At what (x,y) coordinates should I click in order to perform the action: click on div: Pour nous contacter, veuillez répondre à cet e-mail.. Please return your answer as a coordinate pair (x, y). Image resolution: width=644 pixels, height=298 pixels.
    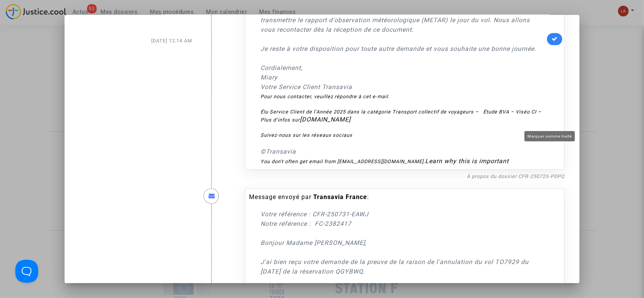
    Looking at the image, I should click on (402, 97).